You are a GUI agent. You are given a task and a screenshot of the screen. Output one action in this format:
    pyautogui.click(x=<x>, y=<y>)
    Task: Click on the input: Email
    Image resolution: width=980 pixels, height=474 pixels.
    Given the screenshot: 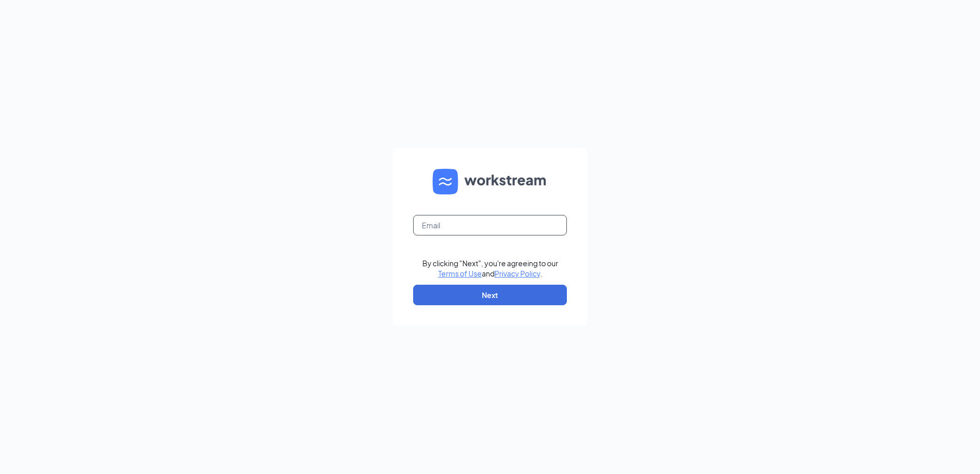 What is the action you would take?
    pyautogui.click(x=490, y=225)
    